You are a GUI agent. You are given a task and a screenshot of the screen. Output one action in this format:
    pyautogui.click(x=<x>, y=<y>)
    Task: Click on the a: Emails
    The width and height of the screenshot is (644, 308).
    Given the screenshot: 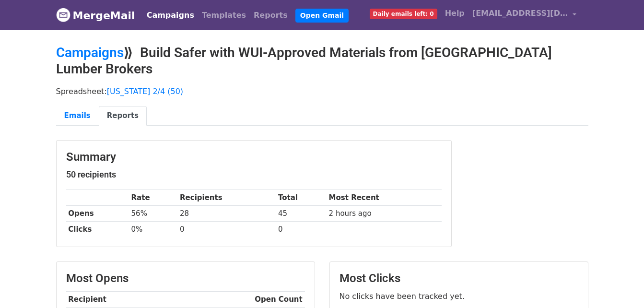 What is the action you would take?
    pyautogui.click(x=77, y=116)
    